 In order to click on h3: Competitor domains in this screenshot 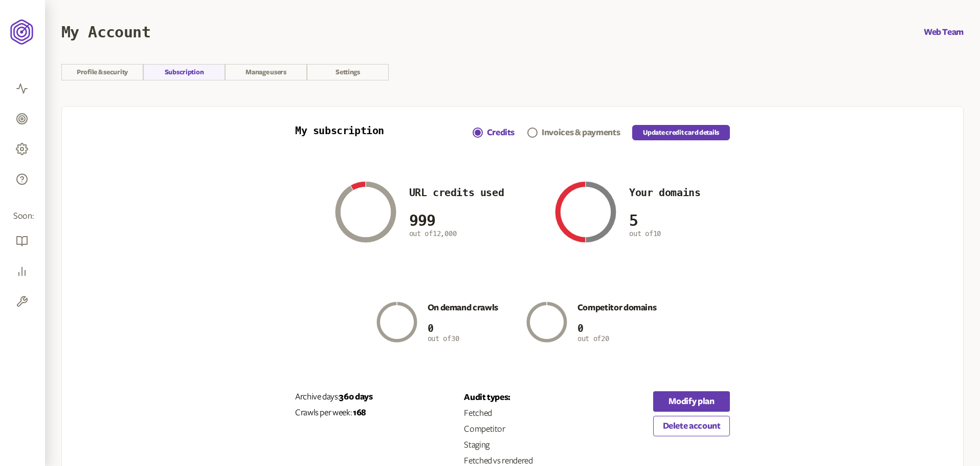, I will do `click(617, 308)`.